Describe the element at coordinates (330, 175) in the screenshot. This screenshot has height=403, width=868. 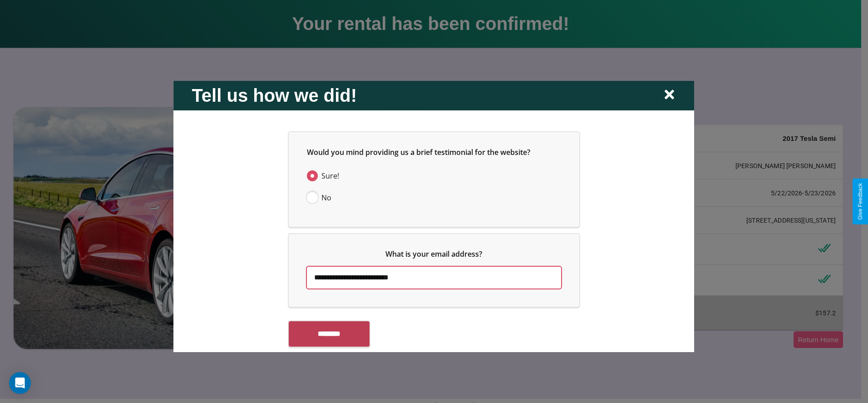
I see `span: Sure!` at that location.